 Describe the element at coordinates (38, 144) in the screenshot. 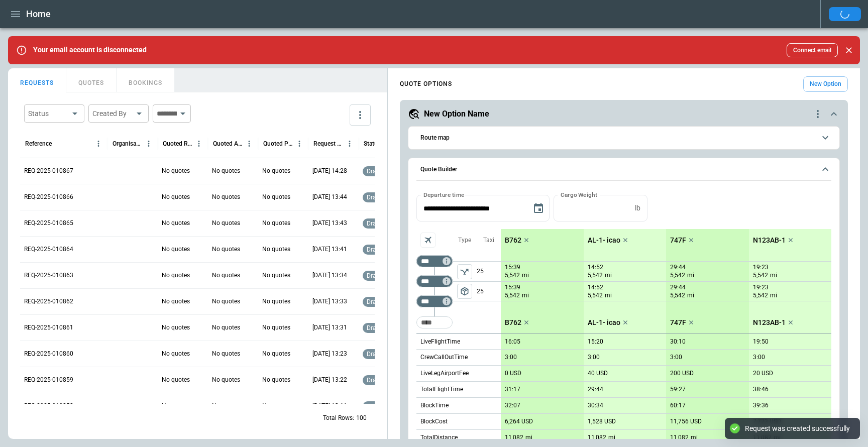

I see `div: Reference` at that location.